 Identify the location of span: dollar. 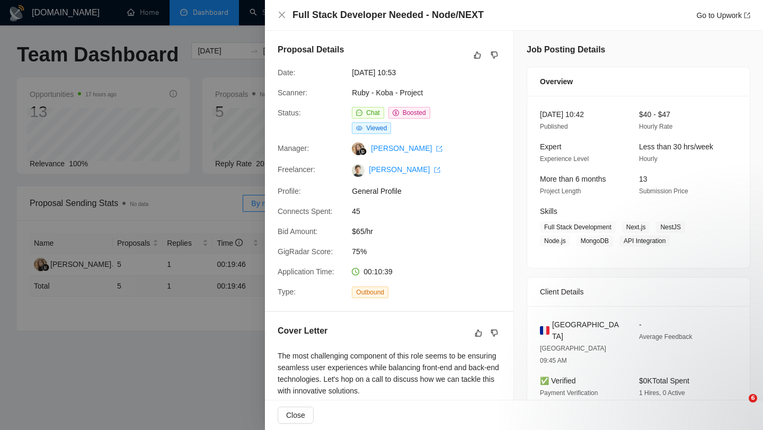
(396, 113).